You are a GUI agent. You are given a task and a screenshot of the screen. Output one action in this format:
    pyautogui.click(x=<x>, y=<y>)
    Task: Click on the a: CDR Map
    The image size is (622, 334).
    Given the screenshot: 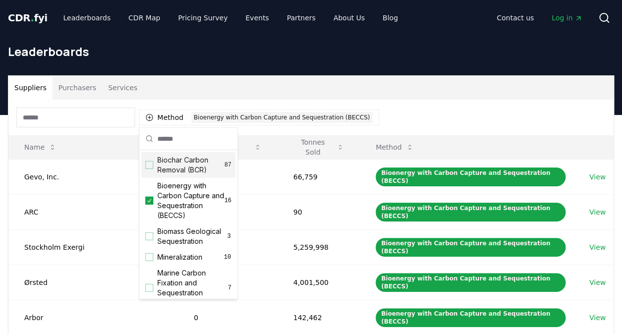 What is the action you would take?
    pyautogui.click(x=145, y=18)
    